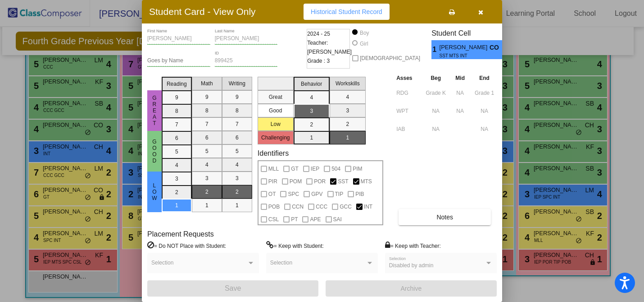 Image resolution: width=644 pixels, height=302 pixels. Describe the element at coordinates (320, 181) in the screenshot. I see `span: POR` at that location.